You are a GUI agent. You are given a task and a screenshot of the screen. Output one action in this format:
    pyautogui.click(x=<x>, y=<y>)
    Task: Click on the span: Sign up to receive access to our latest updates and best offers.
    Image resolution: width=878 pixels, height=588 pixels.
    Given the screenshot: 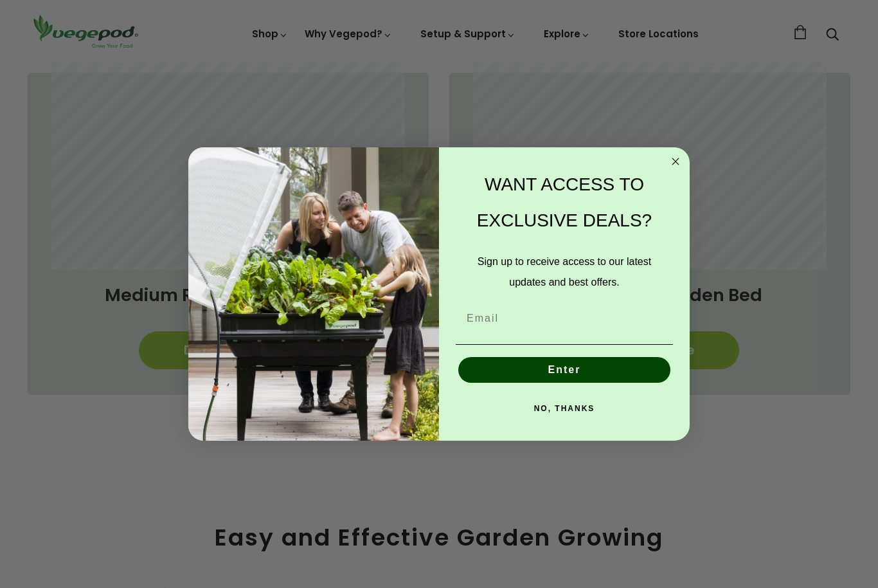 What is the action you would take?
    pyautogui.click(x=565, y=271)
    